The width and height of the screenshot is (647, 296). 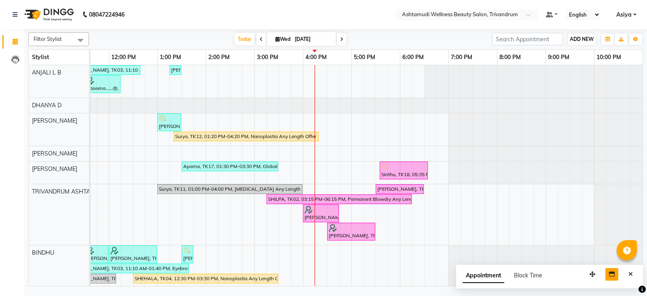 What do you see at coordinates (48, 15) in the screenshot?
I see `img: logo` at bounding box center [48, 15].